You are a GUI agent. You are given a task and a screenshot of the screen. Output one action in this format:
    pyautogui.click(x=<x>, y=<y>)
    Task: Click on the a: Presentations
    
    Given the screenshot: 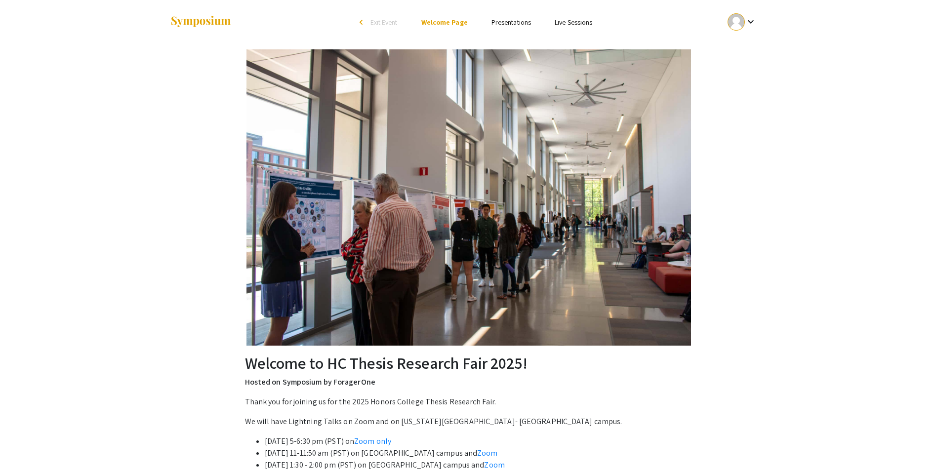 What is the action you would take?
    pyautogui.click(x=511, y=22)
    